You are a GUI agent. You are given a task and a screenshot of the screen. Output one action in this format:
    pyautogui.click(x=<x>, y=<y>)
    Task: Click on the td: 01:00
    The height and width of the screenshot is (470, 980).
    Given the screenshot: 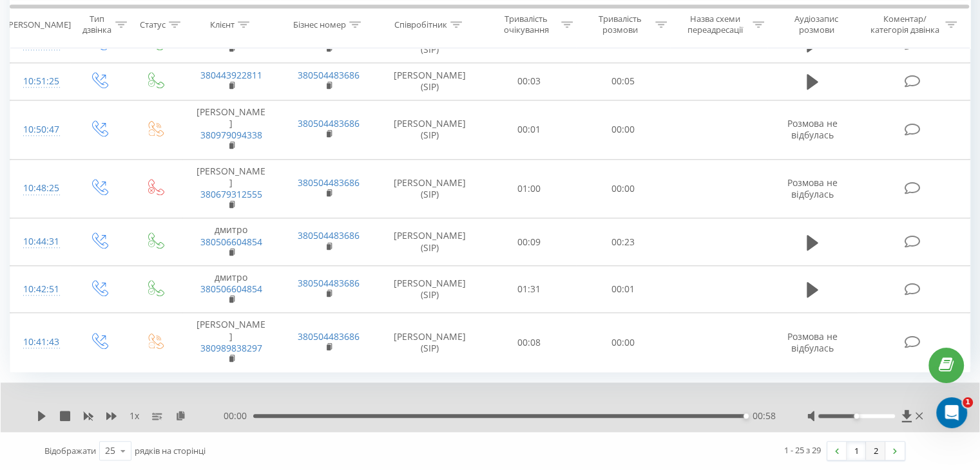 What is the action you would take?
    pyautogui.click(x=529, y=188)
    